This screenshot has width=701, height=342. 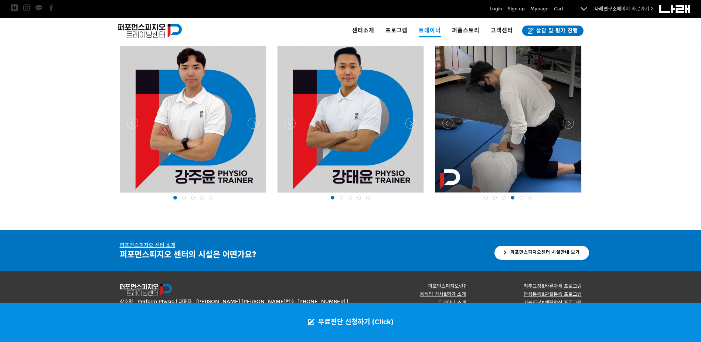 What do you see at coordinates (553, 302) in the screenshot?
I see `u: 기능회복&체력향상 프로그램` at bounding box center [553, 302].